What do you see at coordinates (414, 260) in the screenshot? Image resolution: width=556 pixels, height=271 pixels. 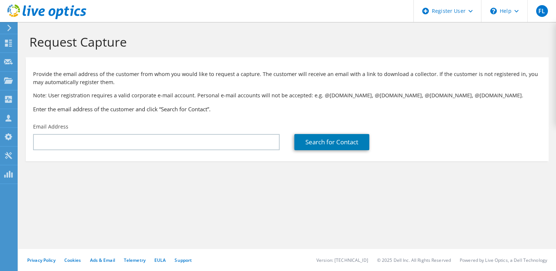 I see `li: © 2025 Dell Inc. All Rights Reserved` at bounding box center [414, 260].